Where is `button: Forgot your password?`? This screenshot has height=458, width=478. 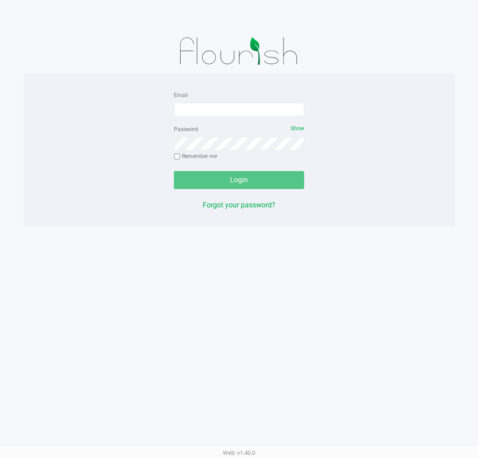 button: Forgot your password? is located at coordinates (239, 205).